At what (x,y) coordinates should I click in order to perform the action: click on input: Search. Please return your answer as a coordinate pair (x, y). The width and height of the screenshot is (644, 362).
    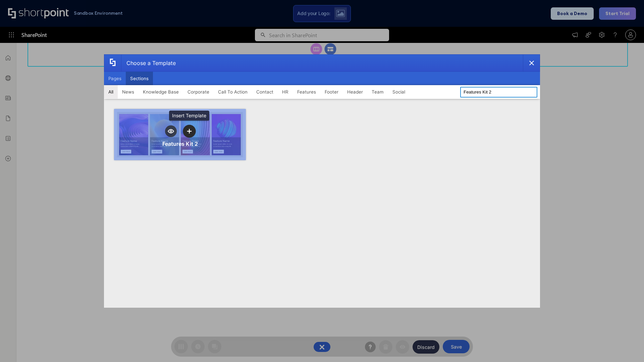
    Looking at the image, I should click on (499, 92).